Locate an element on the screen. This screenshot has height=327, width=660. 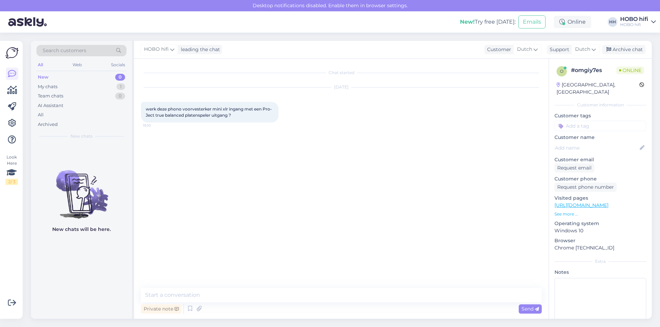
span: werk deze phono voorvesterker mini xlr ingang met een Pro-Ject true balanced platenspeler uitgang ? is located at coordinates (209, 112).